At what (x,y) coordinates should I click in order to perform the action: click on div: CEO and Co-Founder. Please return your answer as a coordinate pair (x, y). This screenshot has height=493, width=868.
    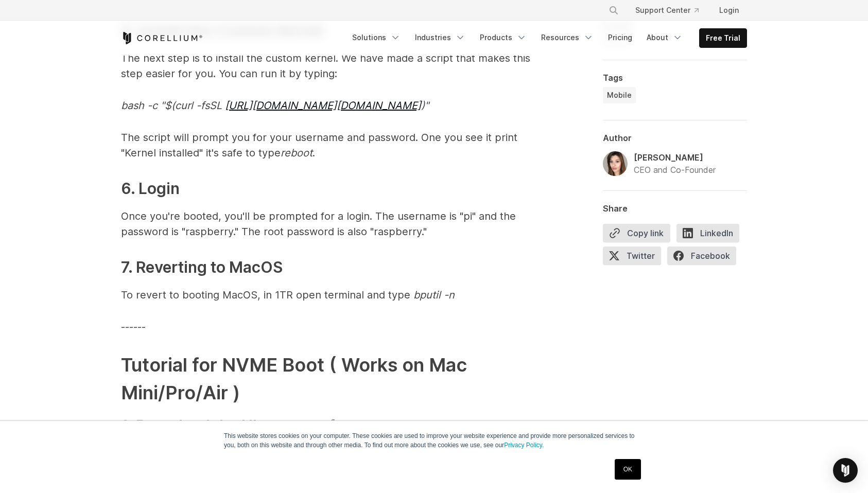
    Looking at the image, I should click on (675, 170).